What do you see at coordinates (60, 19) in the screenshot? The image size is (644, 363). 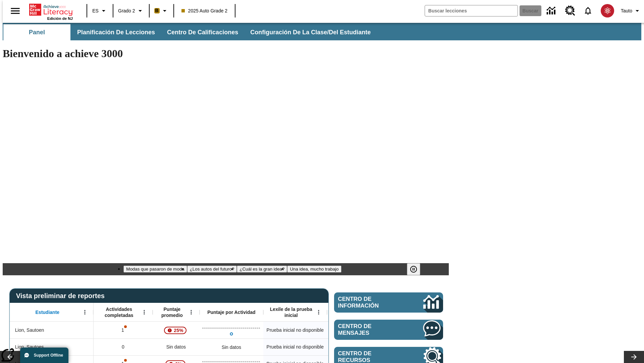 I see `span: Edición de NJ` at bounding box center [60, 19].